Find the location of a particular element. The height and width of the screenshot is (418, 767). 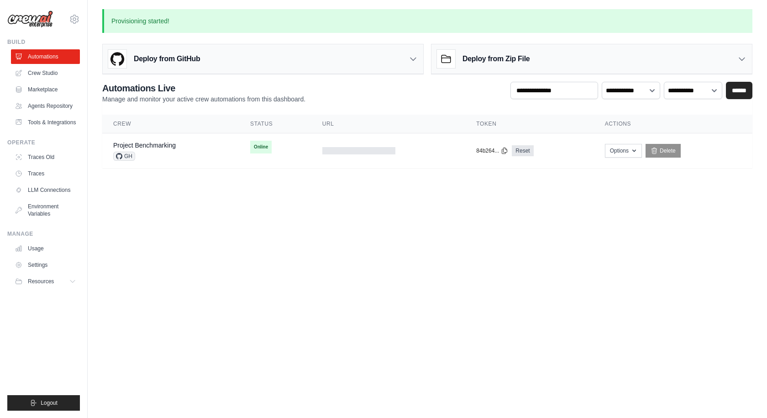

a: Usage is located at coordinates (45, 248).